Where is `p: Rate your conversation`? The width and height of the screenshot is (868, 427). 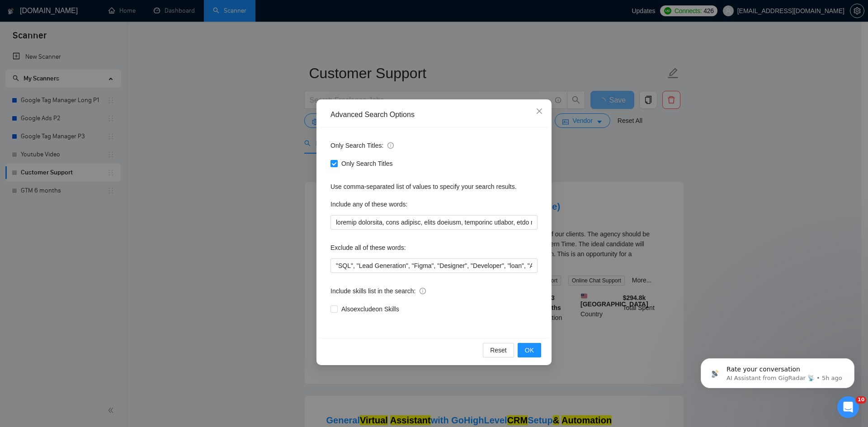 p: Rate your conversation is located at coordinates (98, 30).